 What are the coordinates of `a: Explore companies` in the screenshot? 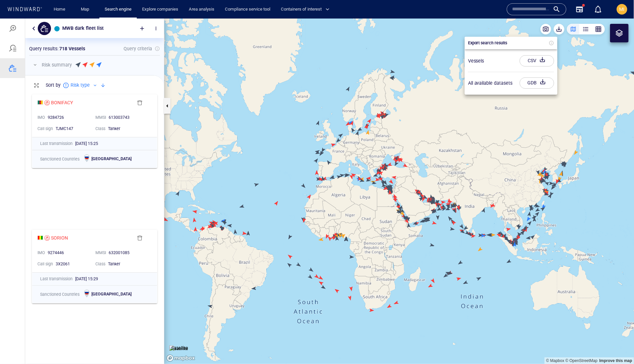 It's located at (160, 9).